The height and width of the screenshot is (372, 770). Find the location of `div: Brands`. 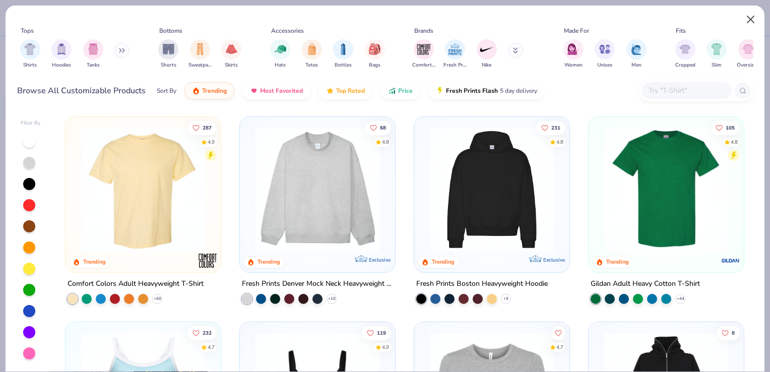

div: Brands is located at coordinates (424, 31).